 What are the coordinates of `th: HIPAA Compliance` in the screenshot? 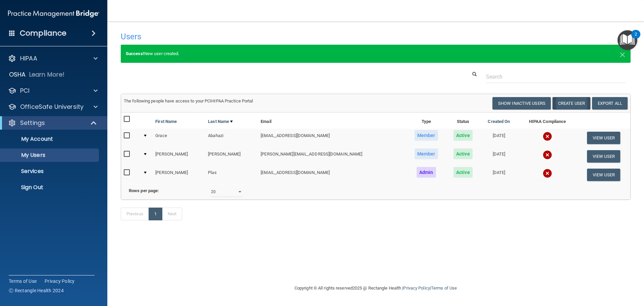 It's located at (547, 121).